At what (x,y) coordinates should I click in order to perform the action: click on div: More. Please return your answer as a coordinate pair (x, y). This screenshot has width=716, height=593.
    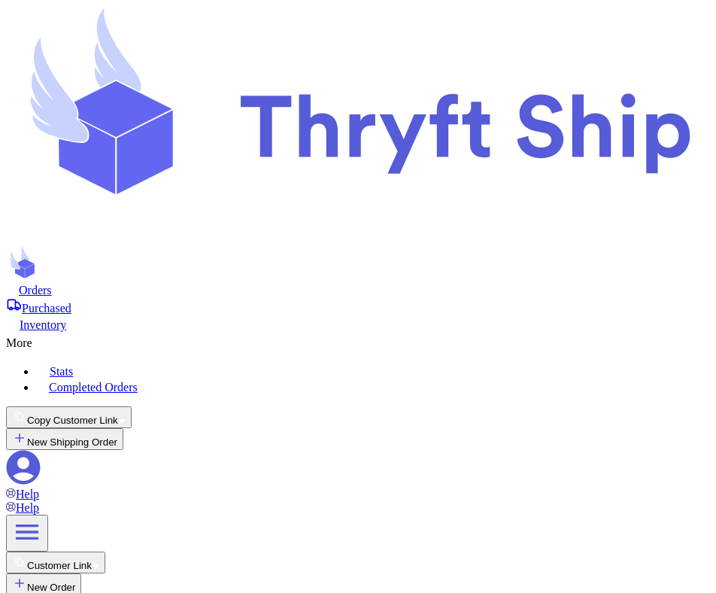
    Looking at the image, I should click on (358, 341).